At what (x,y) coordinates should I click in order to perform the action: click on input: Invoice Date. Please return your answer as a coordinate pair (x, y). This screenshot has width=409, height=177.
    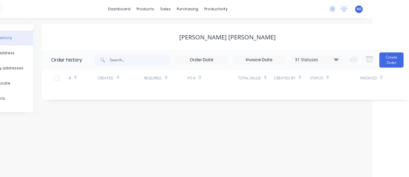
    Looking at the image, I should click on (259, 60).